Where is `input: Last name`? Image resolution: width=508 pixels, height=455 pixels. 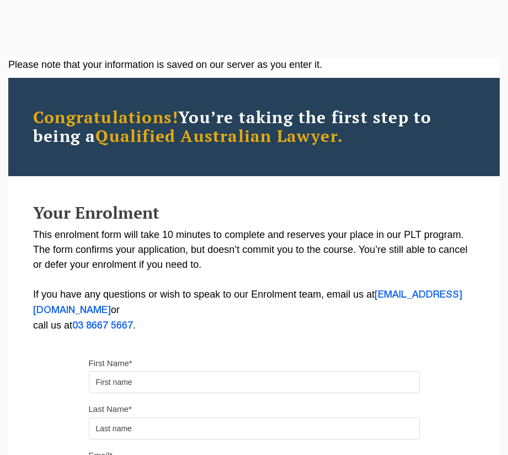 input: Last name is located at coordinates (254, 428).